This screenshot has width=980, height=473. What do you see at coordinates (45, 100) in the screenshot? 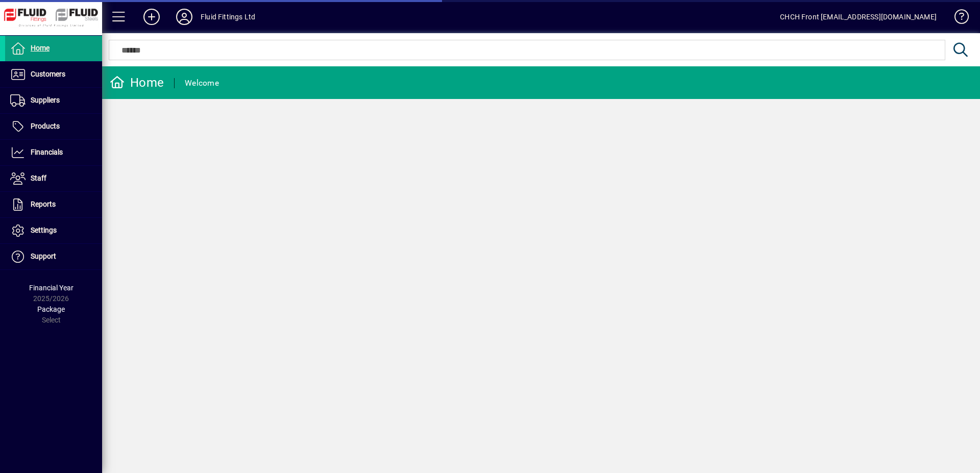
I see `span: Suppliers` at bounding box center [45, 100].